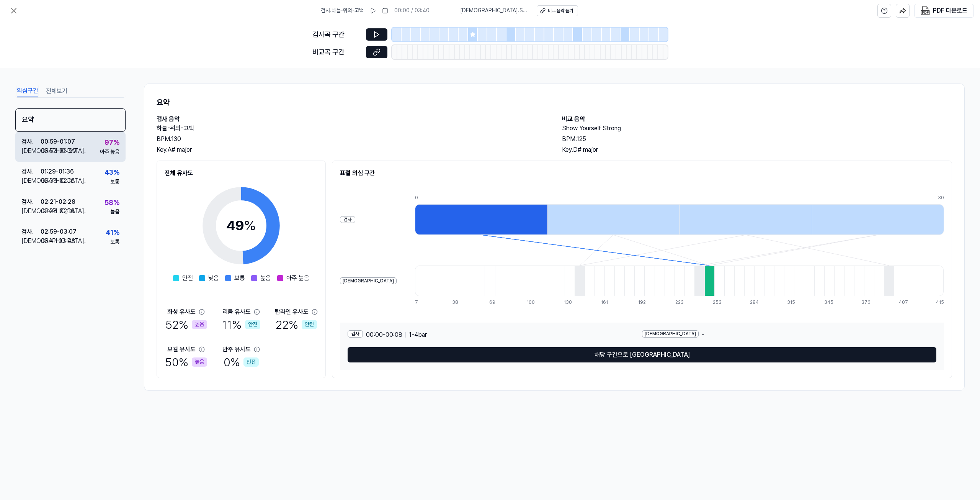 The width and height of the screenshot is (980, 500). What do you see at coordinates (884, 11) in the screenshot?
I see `button: help` at bounding box center [884, 11].